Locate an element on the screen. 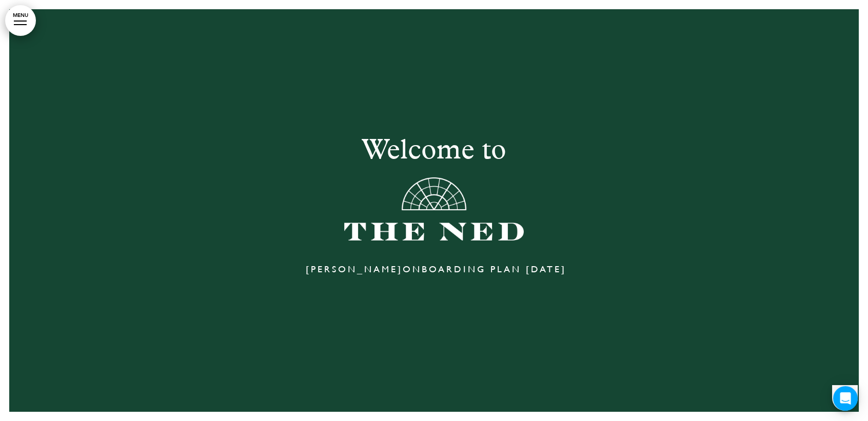 This screenshot has width=868, height=421. span: Welcome to is located at coordinates (434, 152).